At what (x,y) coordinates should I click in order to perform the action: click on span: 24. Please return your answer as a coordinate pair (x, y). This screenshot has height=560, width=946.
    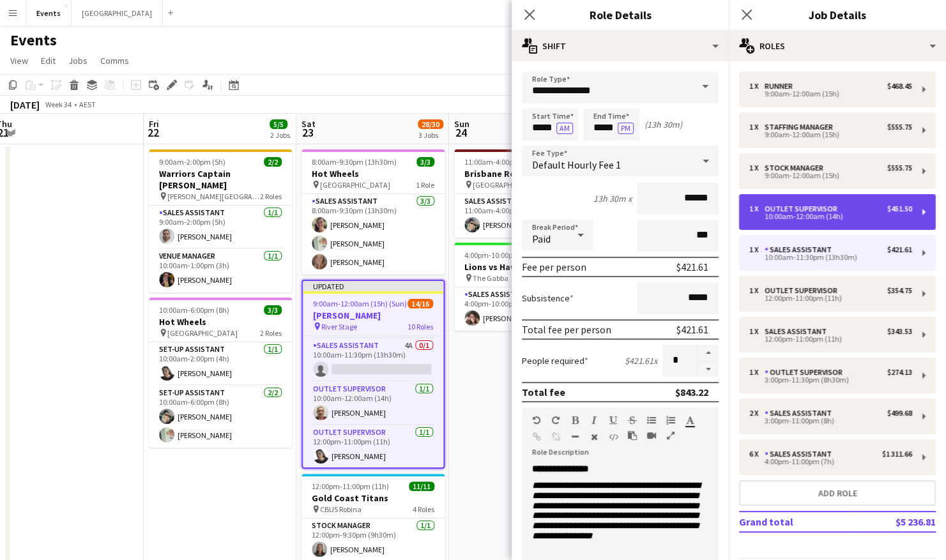
    Looking at the image, I should click on (461, 132).